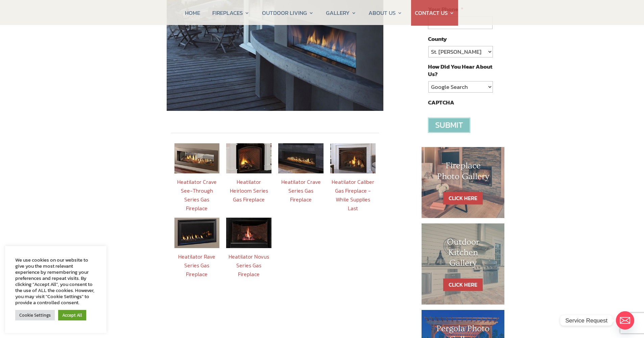 This screenshot has width=644, height=338. Describe the element at coordinates (463, 254) in the screenshot. I see `h1: Outdoor Kitchen Gallery` at that location.